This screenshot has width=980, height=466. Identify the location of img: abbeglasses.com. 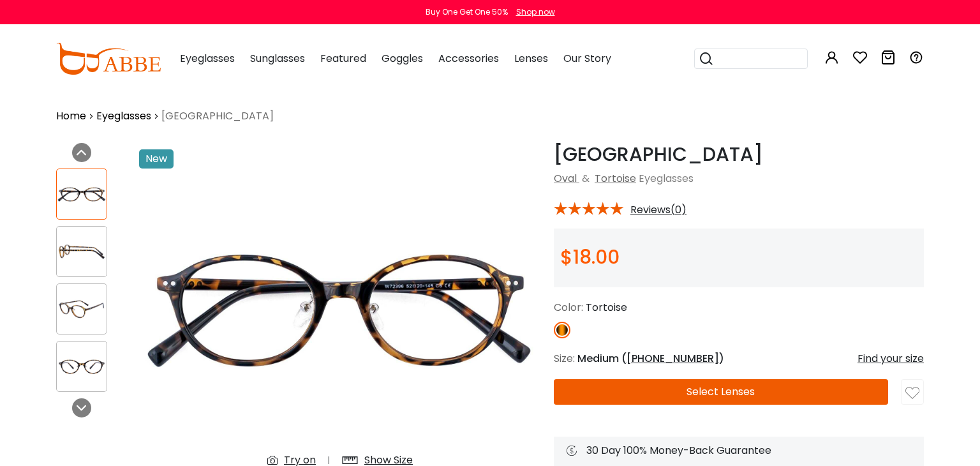
(108, 59).